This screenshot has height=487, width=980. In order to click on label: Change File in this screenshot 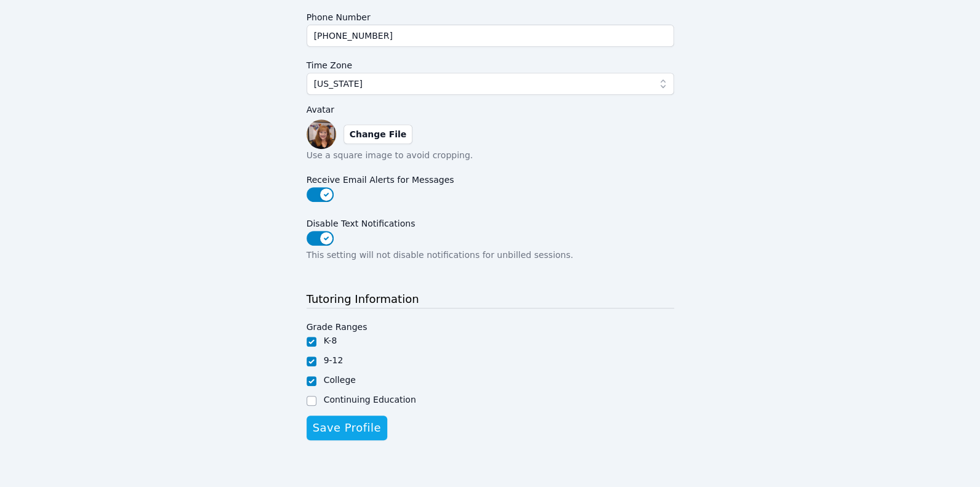, I will do `click(378, 134)`.